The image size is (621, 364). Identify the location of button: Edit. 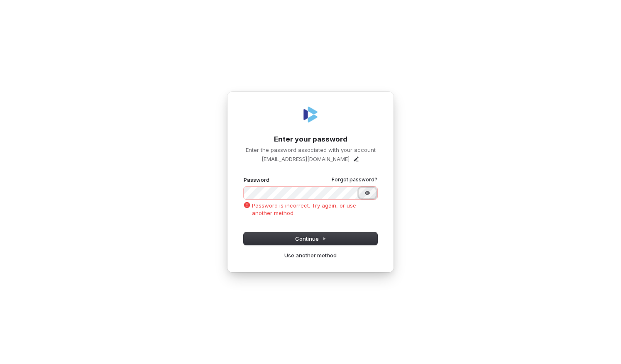
(356, 159).